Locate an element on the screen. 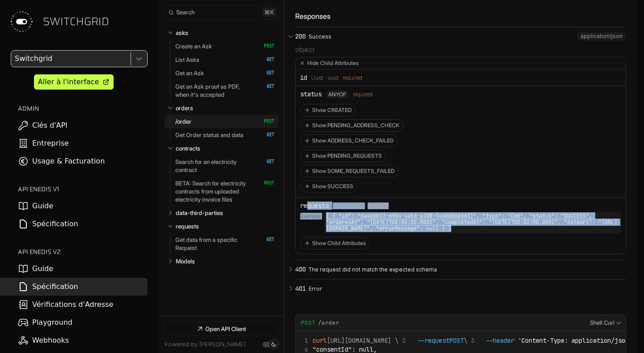 Image resolution: width=644 pixels, height=353 pixels. span: uuid is located at coordinates (333, 78).